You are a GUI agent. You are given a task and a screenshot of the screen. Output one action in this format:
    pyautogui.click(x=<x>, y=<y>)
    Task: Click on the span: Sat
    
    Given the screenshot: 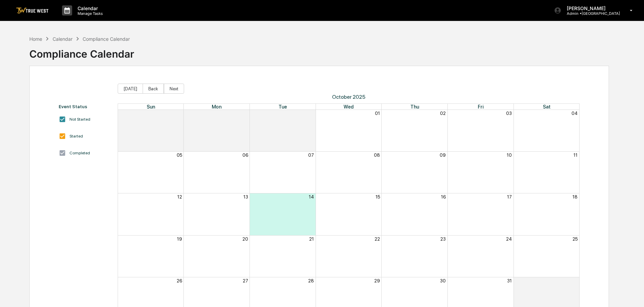 What is the action you would take?
    pyautogui.click(x=547, y=107)
    